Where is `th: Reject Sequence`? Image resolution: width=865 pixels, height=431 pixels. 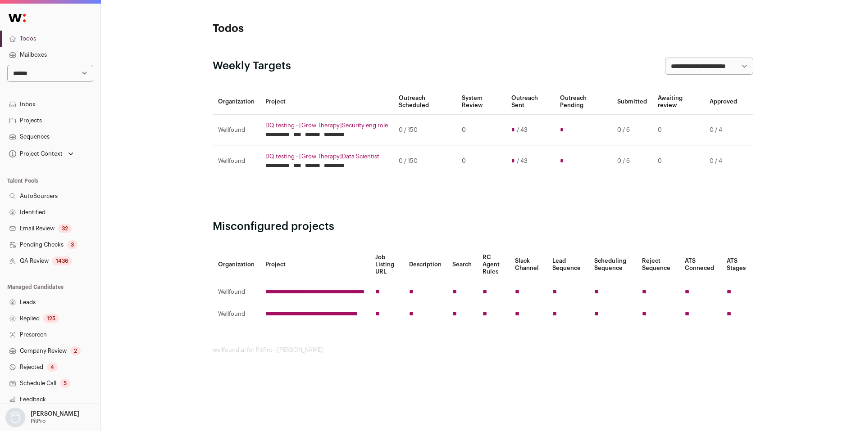
th: Reject Sequence is located at coordinates (657, 265).